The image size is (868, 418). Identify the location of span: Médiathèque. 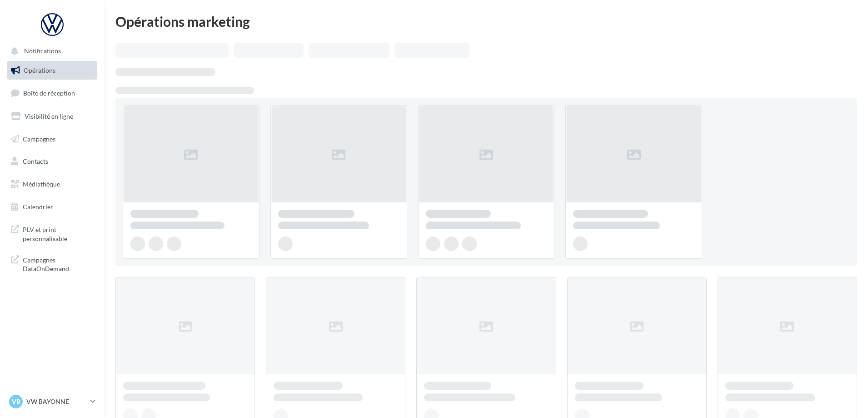
(41, 184).